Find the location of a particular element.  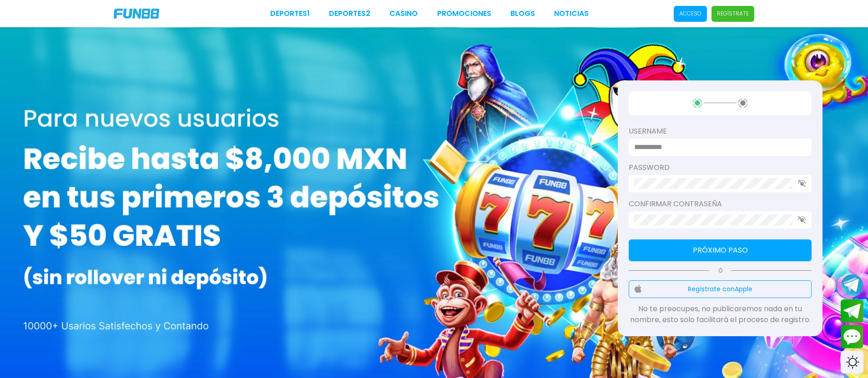

p: Regístrate is located at coordinates (733, 13).